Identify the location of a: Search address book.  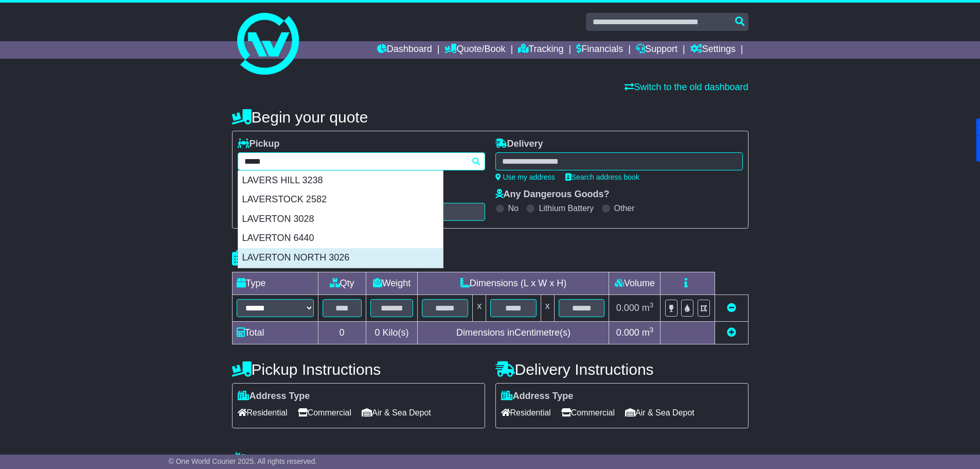
(602, 177).